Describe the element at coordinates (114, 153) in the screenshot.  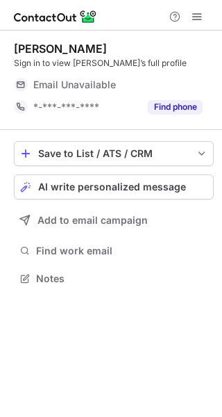
I see `button: save-profile-one-click` at that location.